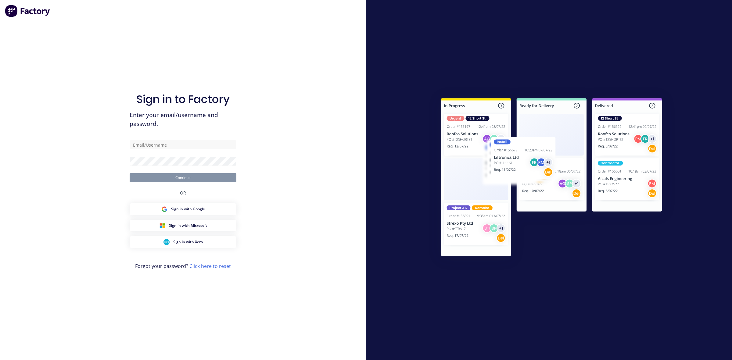  What do you see at coordinates (164, 209) in the screenshot?
I see `img: Google Sign in` at bounding box center [164, 209].